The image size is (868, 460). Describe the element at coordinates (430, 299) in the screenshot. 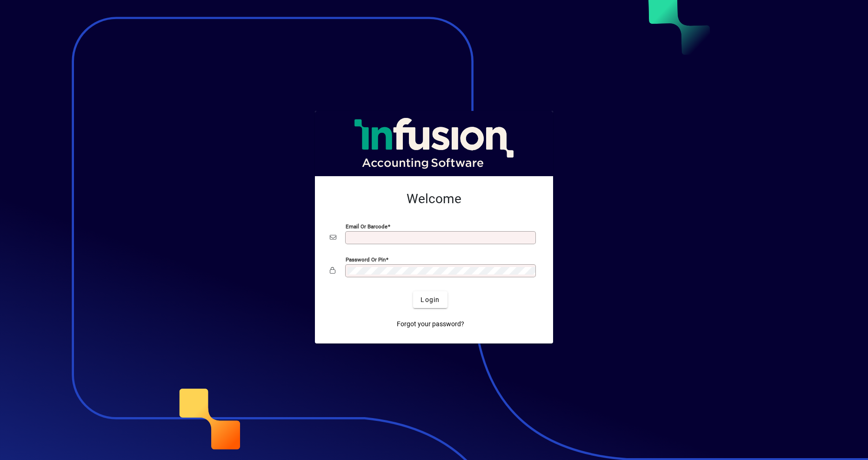

I see `button: Login` at that location.